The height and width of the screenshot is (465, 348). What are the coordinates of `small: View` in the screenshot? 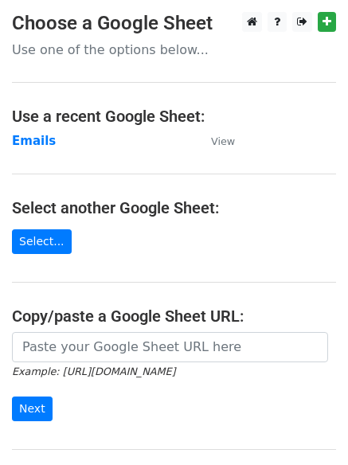 It's located at (223, 141).